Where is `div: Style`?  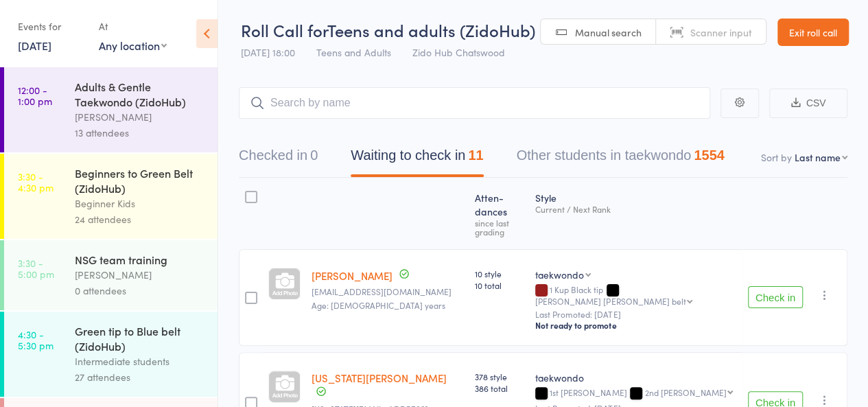 div: Style is located at coordinates (636, 213).